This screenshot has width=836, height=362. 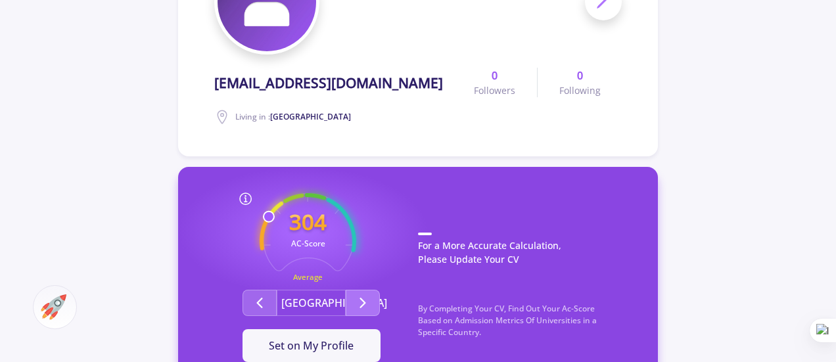 What do you see at coordinates (308, 277) in the screenshot?
I see `text: Average` at bounding box center [308, 277].